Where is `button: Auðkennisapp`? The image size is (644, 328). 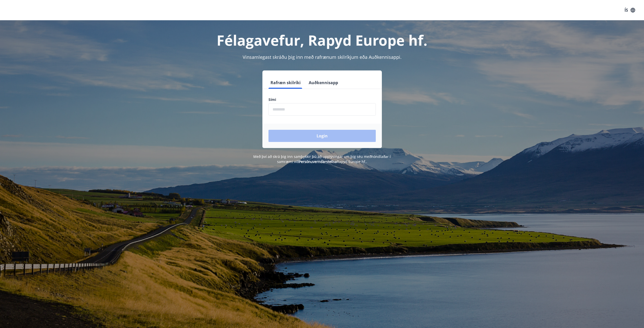 button: Auðkennisapp is located at coordinates (323, 82).